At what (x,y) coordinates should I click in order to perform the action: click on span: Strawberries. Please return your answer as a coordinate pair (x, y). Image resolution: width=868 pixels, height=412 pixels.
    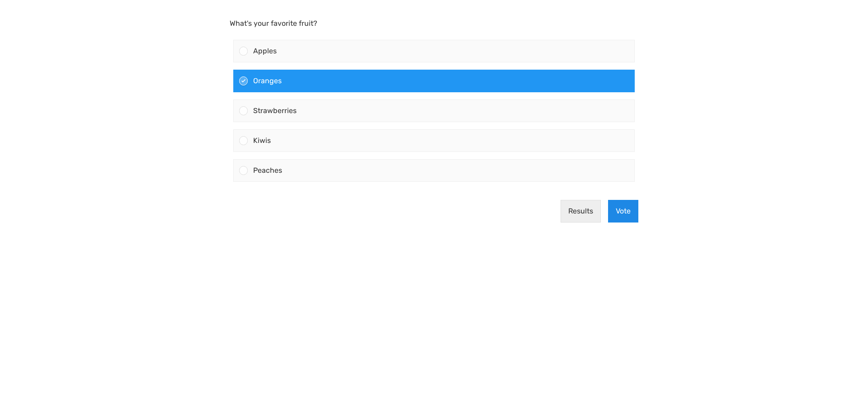
    Looking at the image, I should click on (275, 110).